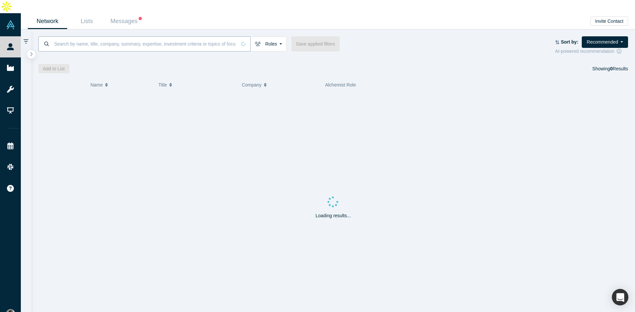 The width and height of the screenshot is (635, 312). Describe the element at coordinates (11, 25) in the screenshot. I see `img: Alchemist Vault Logo` at that location.